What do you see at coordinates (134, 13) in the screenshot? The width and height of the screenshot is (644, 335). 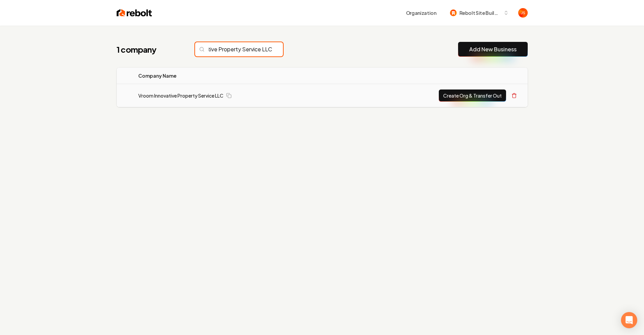 I see `img: Rebolt Logo` at bounding box center [134, 13].